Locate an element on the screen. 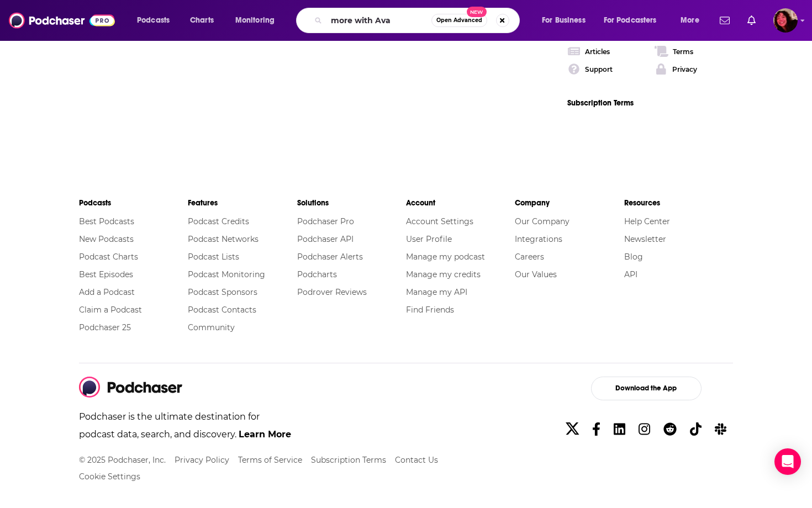 Image resolution: width=812 pixels, height=508 pixels. a: Podcast Charts is located at coordinates (109, 257).